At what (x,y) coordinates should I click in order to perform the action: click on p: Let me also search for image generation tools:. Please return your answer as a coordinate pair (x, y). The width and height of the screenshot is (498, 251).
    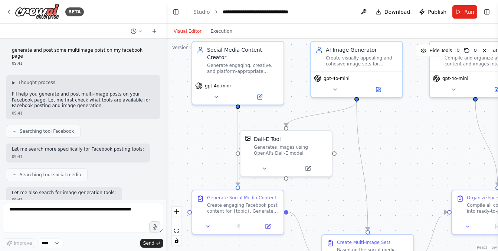
    Looking at the image, I should click on (64, 193).